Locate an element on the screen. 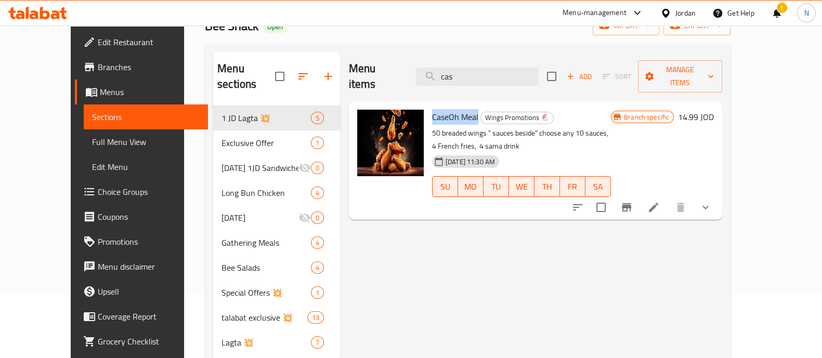 This screenshot has width=822, height=358. span: import is located at coordinates (626, 25).